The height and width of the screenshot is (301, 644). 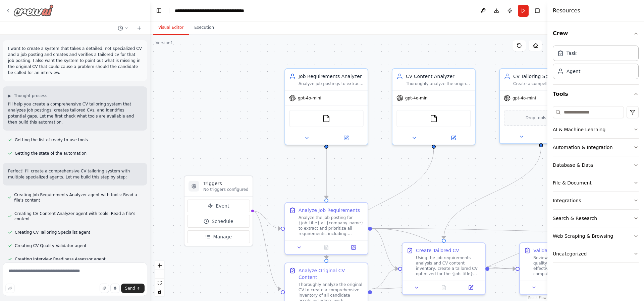 I want to click on button: Improve this prompt, so click(x=10, y=288).